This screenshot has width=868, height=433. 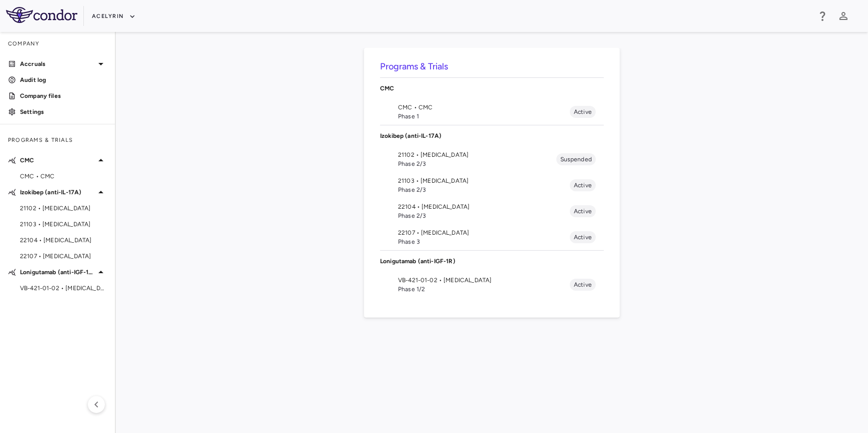 What do you see at coordinates (493, 112) in the screenshot?
I see `li: CMC • CMCPhase 1Active` at bounding box center [493, 112].